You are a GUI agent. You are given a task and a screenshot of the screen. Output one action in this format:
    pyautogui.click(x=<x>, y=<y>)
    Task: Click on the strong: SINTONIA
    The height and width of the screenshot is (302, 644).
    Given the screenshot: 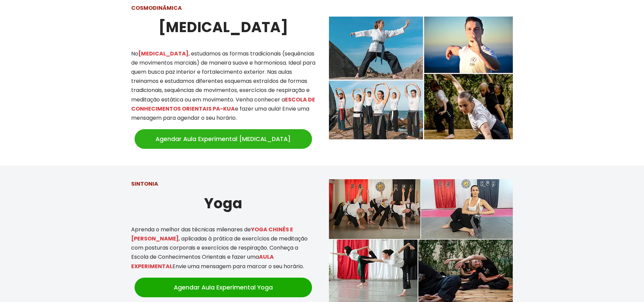 What is the action you would take?
    pyautogui.click(x=145, y=184)
    